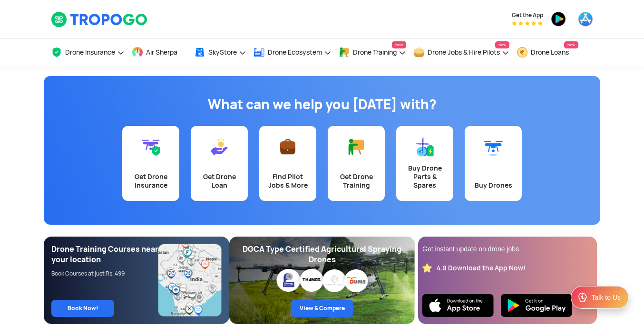 The width and height of the screenshot is (644, 324). Describe the element at coordinates (150, 147) in the screenshot. I see `img: Get Drone Insurance` at that location.